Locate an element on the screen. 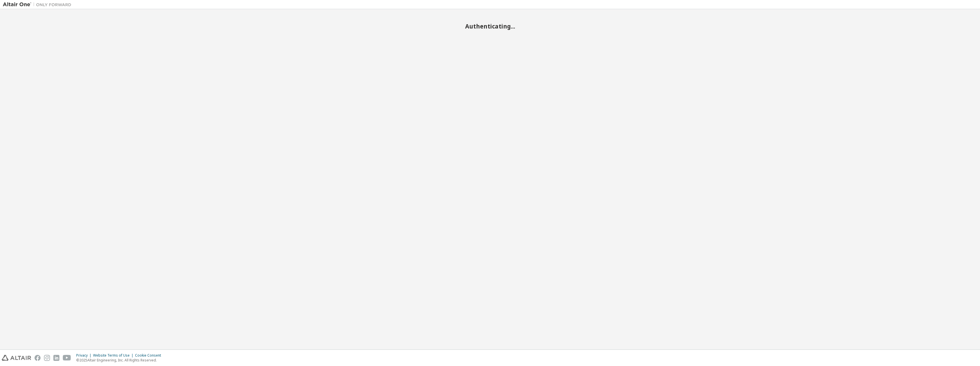 Image resolution: width=980 pixels, height=366 pixels. img: linkedin.svg is located at coordinates (56, 358).